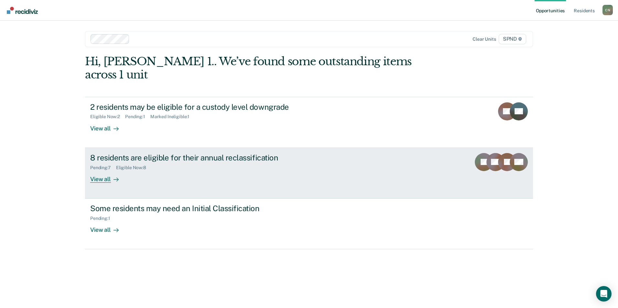 The width and height of the screenshot is (618, 308). What do you see at coordinates (607, 10) in the screenshot?
I see `button: Profile dropdown button` at bounding box center [607, 10].